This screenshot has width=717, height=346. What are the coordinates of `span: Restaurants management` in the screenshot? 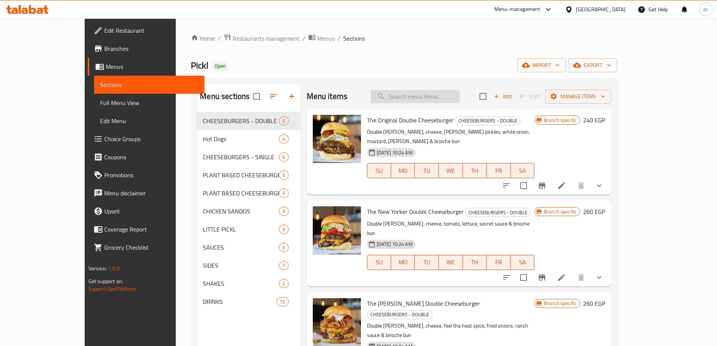 It's located at (266, 38).